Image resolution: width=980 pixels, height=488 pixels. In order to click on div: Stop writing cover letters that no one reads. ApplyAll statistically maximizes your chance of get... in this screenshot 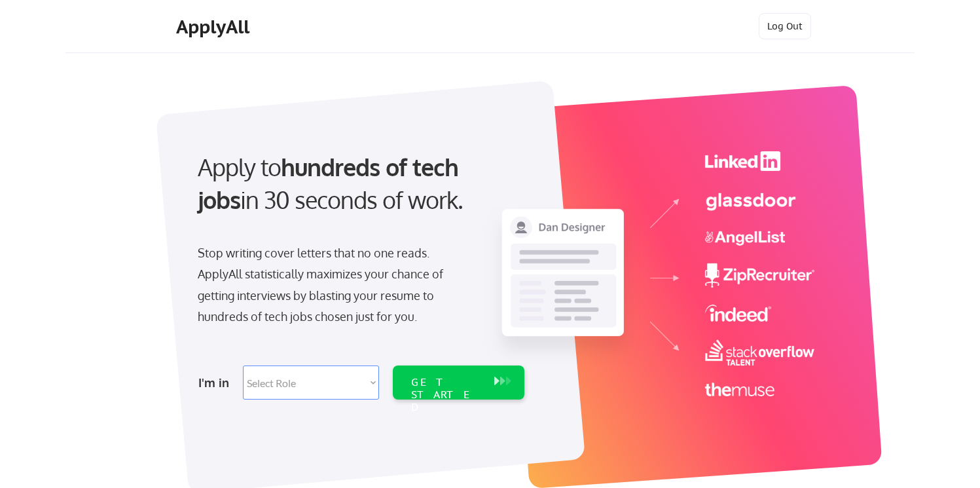, I will do `click(332, 285)`.